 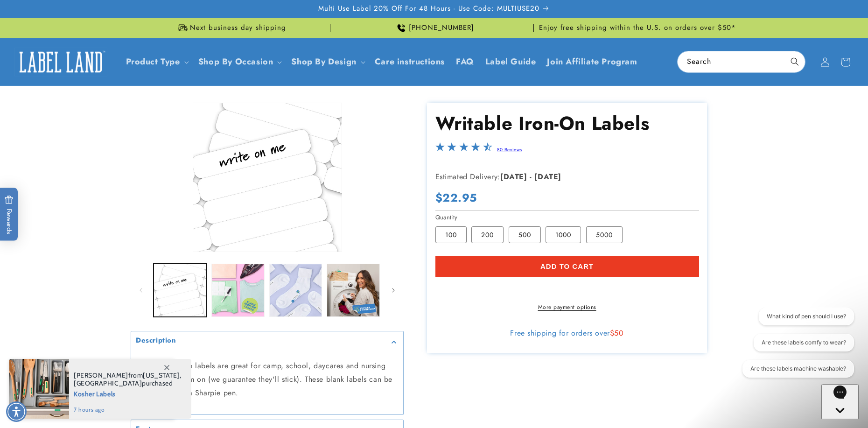 What do you see at coordinates (61, 62) in the screenshot?
I see `a: Label Land` at bounding box center [61, 62].